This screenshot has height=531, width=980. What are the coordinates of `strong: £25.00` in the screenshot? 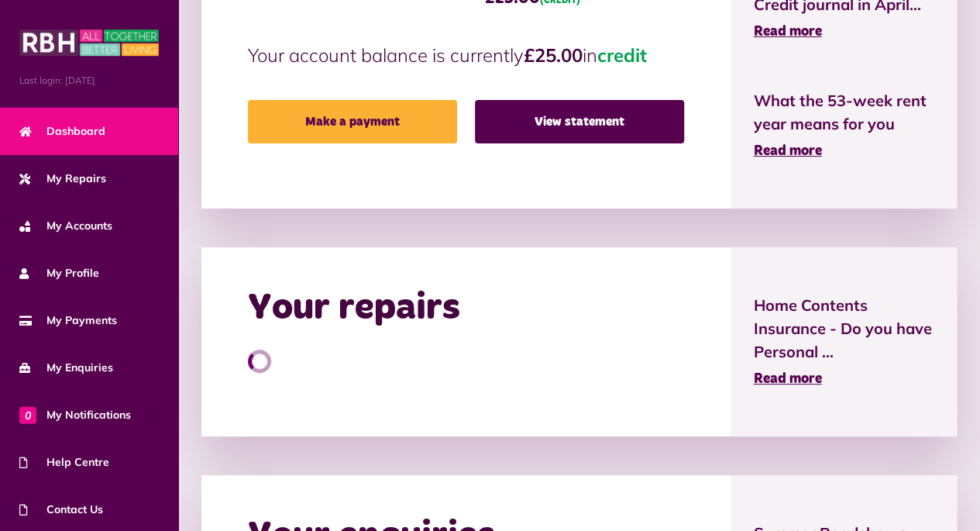 It's located at (553, 55).